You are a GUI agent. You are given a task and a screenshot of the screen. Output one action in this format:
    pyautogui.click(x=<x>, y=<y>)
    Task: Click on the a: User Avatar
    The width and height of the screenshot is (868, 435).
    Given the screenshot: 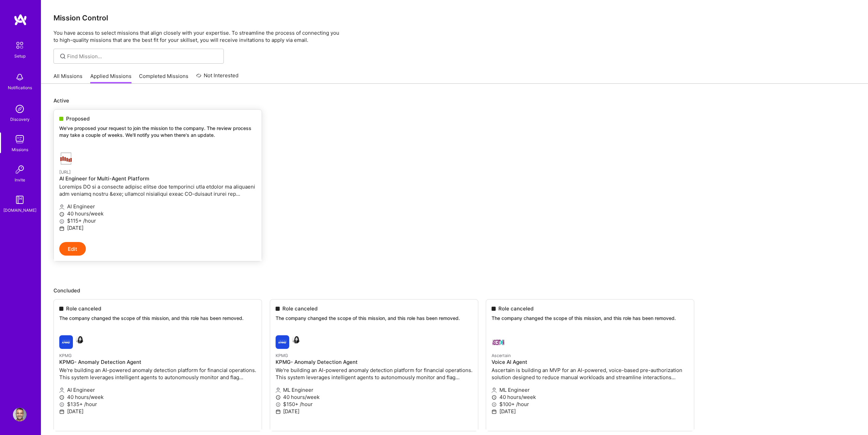 What is the action you would take?
    pyautogui.click(x=19, y=415)
    